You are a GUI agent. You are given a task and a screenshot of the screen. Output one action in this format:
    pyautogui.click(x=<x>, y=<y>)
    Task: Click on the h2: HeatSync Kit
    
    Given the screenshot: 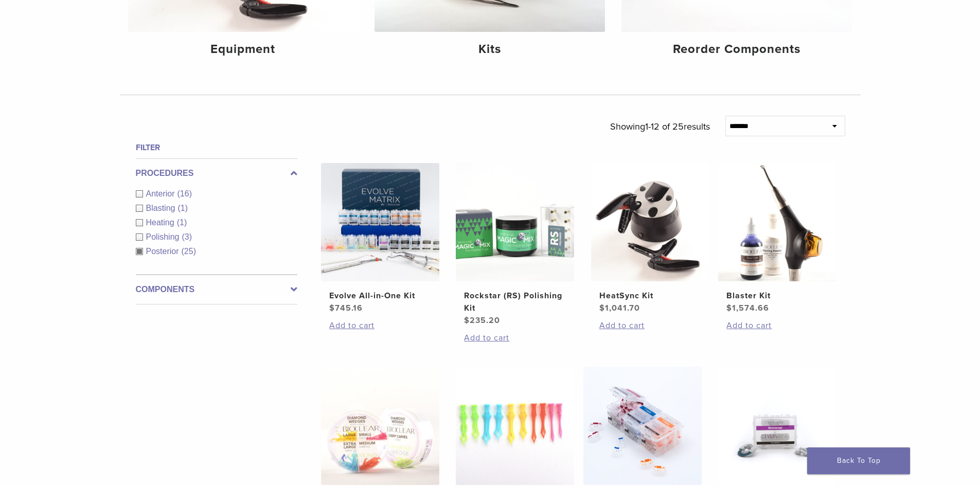 What is the action you would take?
    pyautogui.click(x=650, y=296)
    